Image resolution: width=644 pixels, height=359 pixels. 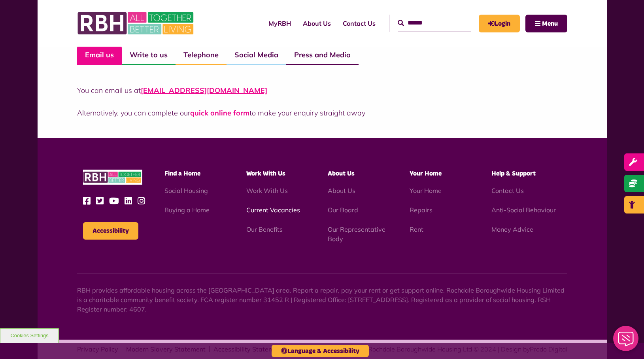 I want to click on a: Our Representative Body, so click(x=356, y=234).